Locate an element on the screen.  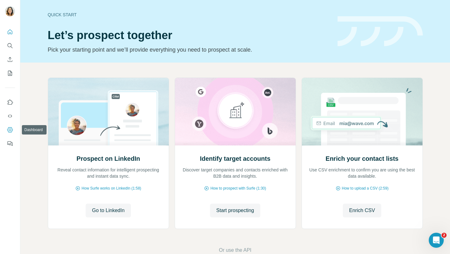
button: Feedback is located at coordinates (10, 143).